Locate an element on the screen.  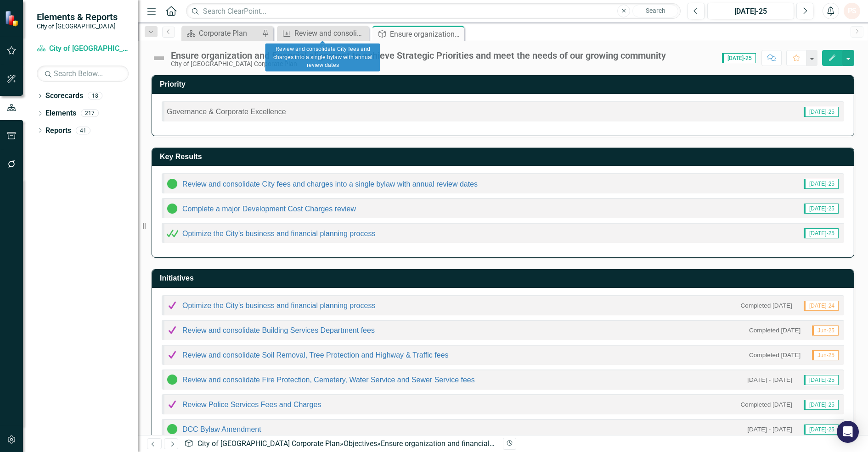
a: Objectives is located at coordinates (360, 443).